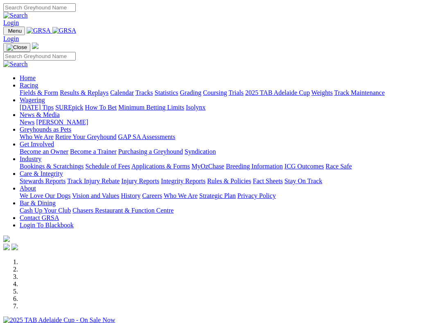 The width and height of the screenshot is (442, 323). What do you see at coordinates (160, 166) in the screenshot?
I see `a: Applications & Forms` at bounding box center [160, 166].